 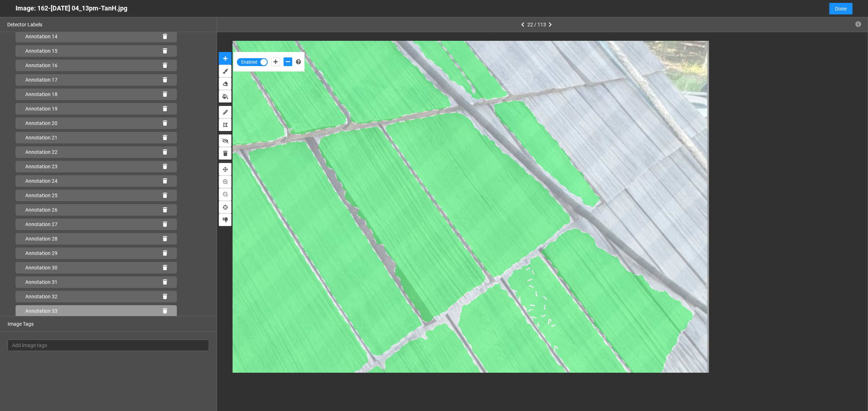 I want to click on button: reset, so click(x=225, y=207).